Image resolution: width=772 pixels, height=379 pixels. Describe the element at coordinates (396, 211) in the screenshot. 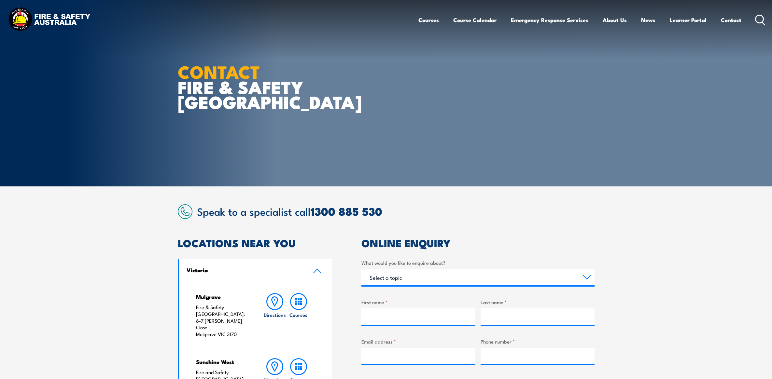

I see `h2: Speak to a specialist call` at that location.